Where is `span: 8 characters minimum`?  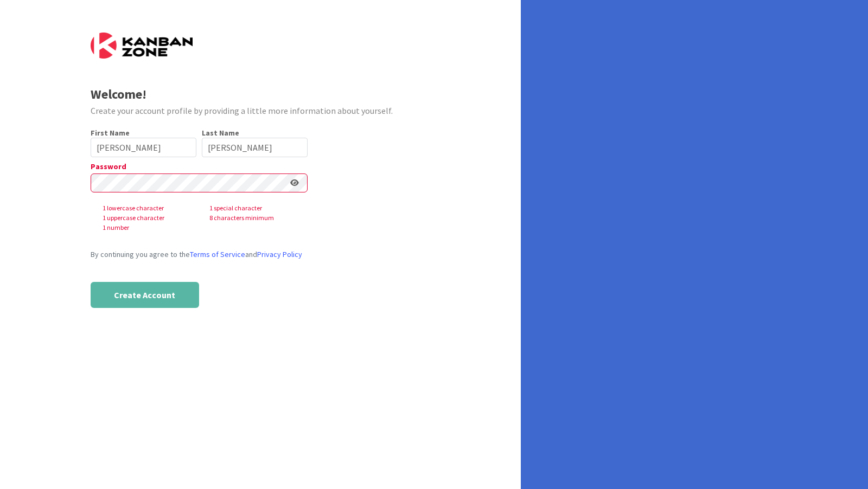 span: 8 characters minimum is located at coordinates (254, 218).